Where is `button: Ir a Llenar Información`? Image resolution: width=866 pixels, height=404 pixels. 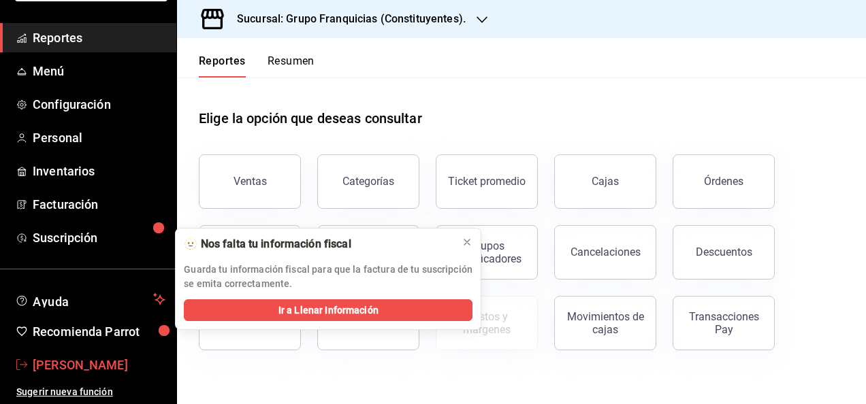
button: Ir a Llenar Información is located at coordinates (328, 310).